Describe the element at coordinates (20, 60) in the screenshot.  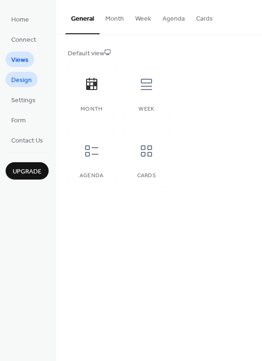
I see `span: Views` at that location.